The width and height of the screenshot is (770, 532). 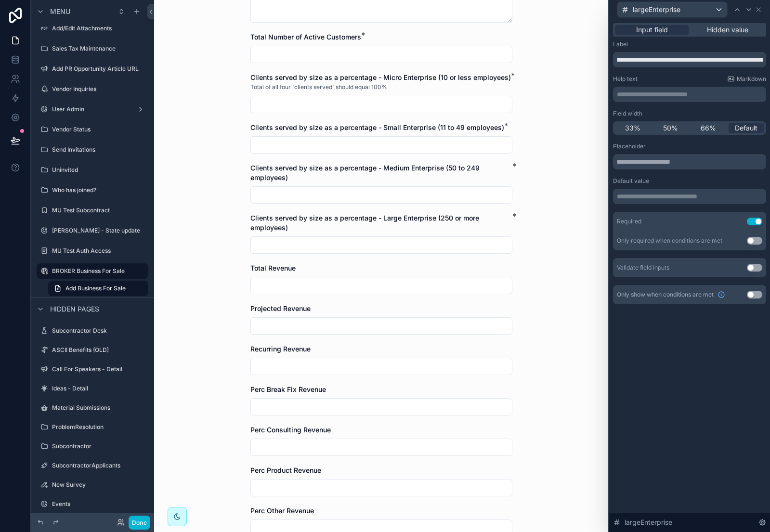 I want to click on label: SubcontractorApplicants, so click(x=99, y=465).